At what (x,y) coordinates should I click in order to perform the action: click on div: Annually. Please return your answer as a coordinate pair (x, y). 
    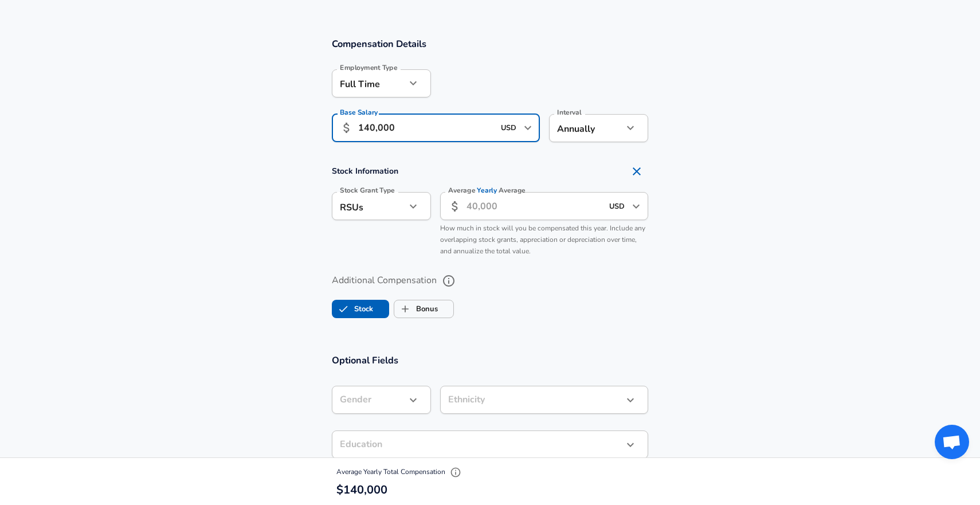
    Looking at the image, I should click on (586, 128).